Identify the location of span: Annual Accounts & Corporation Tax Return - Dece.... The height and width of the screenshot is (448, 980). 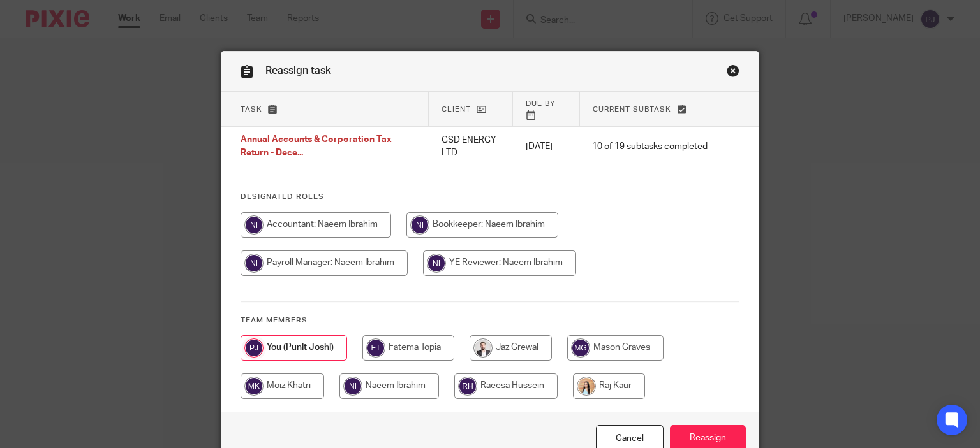
(316, 147).